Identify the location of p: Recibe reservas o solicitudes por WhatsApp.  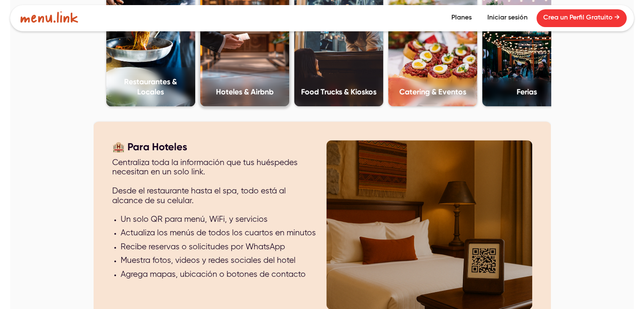
(218, 247).